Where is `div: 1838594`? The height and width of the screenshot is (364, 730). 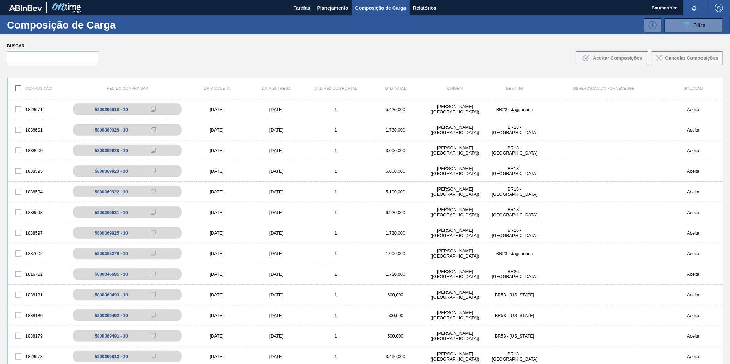
div: 1838594 is located at coordinates (38, 192).